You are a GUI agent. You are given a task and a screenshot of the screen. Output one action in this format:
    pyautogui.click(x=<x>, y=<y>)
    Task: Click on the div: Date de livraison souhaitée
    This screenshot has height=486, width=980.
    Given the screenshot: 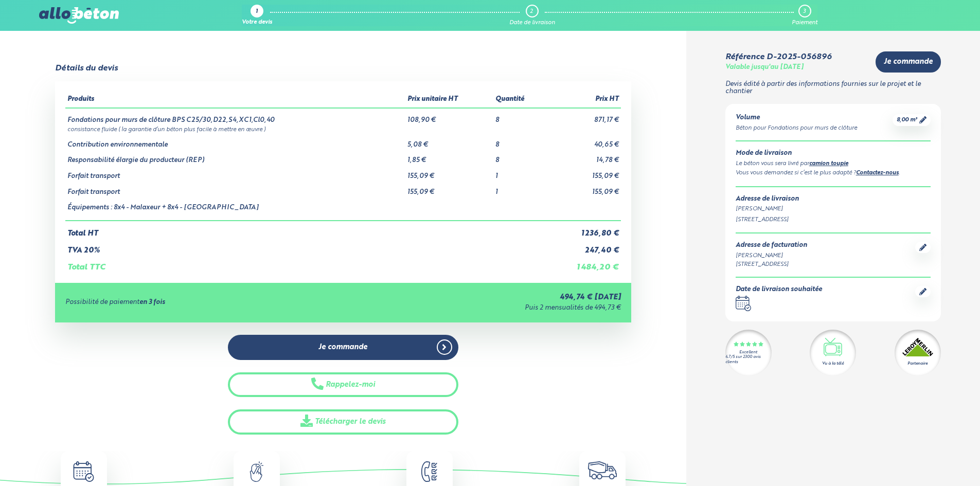 What is the action you would take?
    pyautogui.click(x=779, y=290)
    